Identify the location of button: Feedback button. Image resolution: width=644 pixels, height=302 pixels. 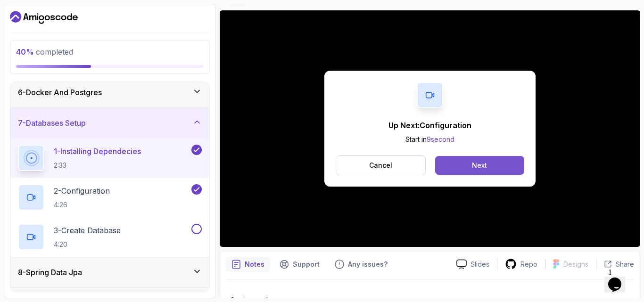
(361, 264).